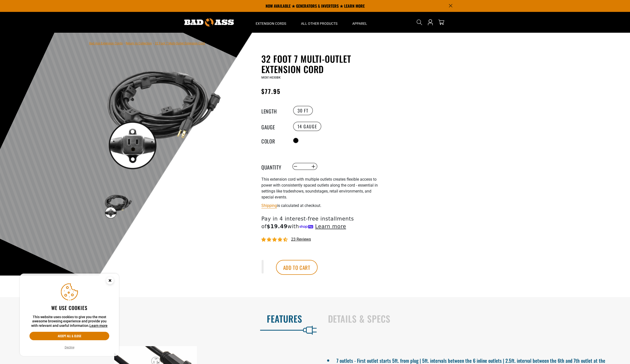 The height and width of the screenshot is (364, 630). I want to click on label: 14 Gauge, so click(307, 126).